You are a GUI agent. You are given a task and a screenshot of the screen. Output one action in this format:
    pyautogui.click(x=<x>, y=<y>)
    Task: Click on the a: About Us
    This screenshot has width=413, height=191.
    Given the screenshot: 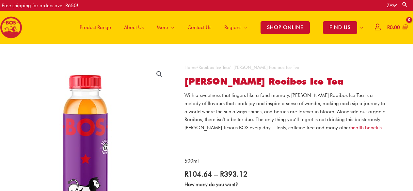 What is the action you would take?
    pyautogui.click(x=134, y=27)
    